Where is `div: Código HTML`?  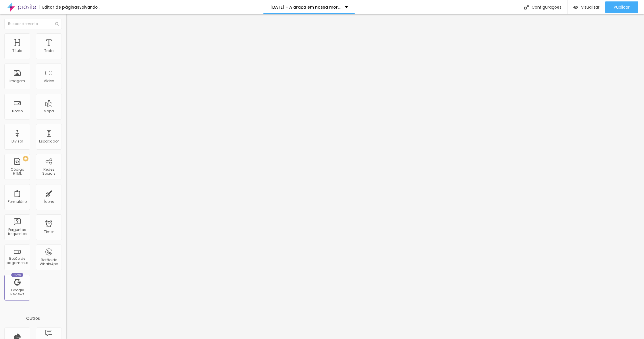 div: Código HTML is located at coordinates (17, 171).